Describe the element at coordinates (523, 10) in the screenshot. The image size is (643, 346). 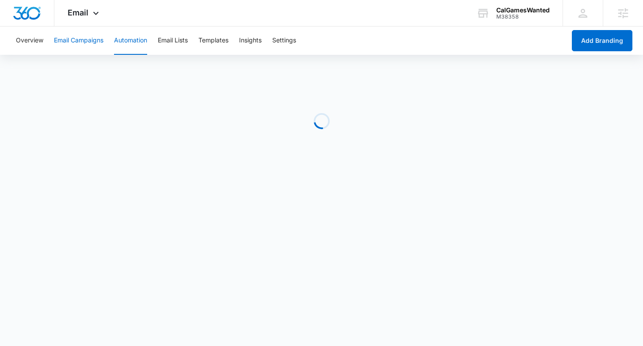
I see `div: account name` at that location.